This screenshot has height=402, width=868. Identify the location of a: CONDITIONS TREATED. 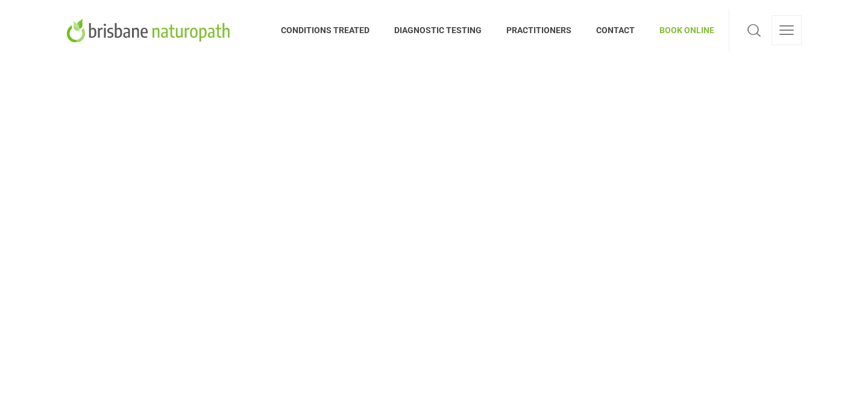
(331, 30).